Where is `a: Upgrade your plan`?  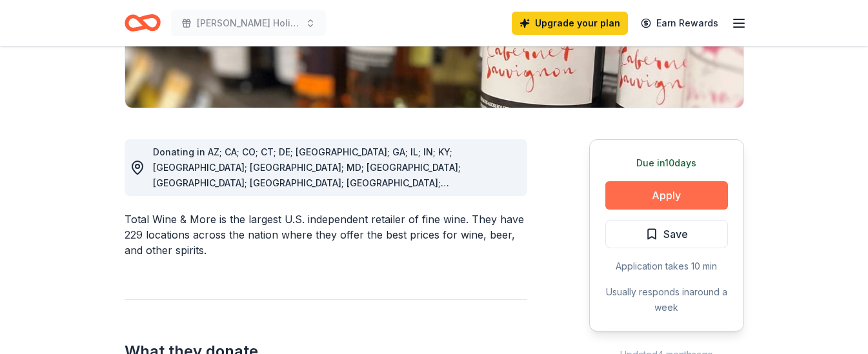 a: Upgrade your plan is located at coordinates (570, 24).